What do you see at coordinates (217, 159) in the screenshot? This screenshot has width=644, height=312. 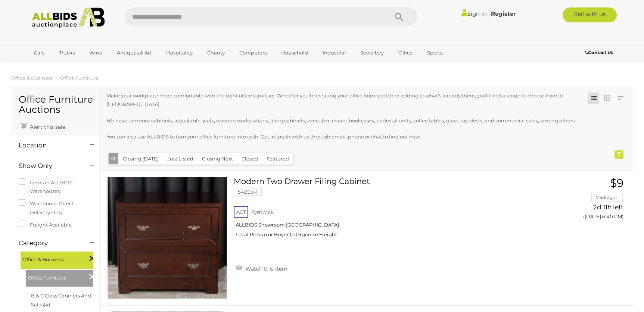 I see `button: Closing Next` at bounding box center [217, 159].